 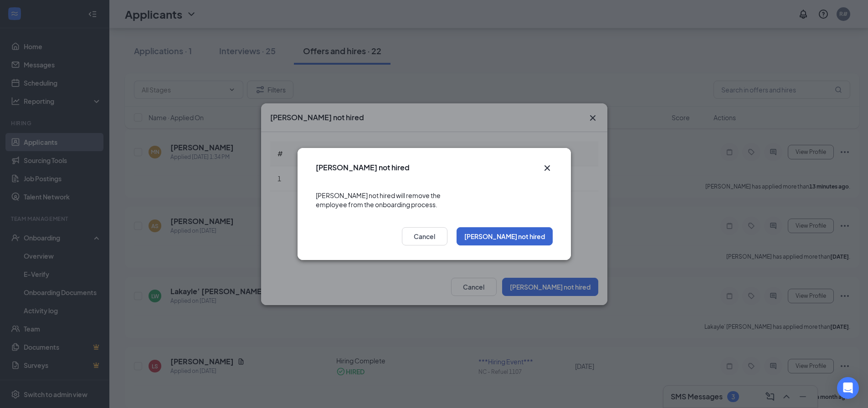 I want to click on svg: Cross, so click(x=547, y=168).